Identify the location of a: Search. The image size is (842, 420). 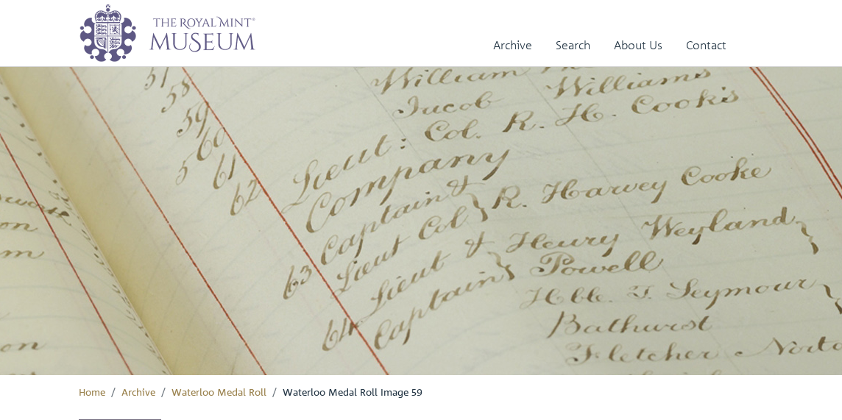
(573, 45).